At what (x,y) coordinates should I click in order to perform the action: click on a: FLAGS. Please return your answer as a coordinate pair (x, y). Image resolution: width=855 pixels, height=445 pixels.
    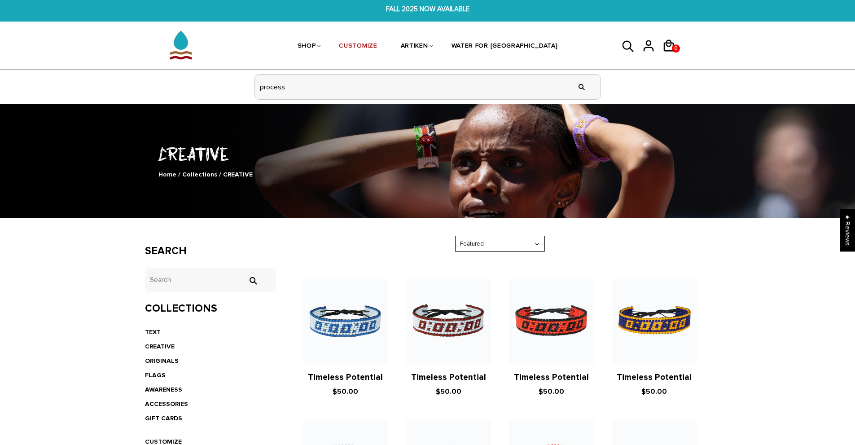
    Looking at the image, I should click on (155, 375).